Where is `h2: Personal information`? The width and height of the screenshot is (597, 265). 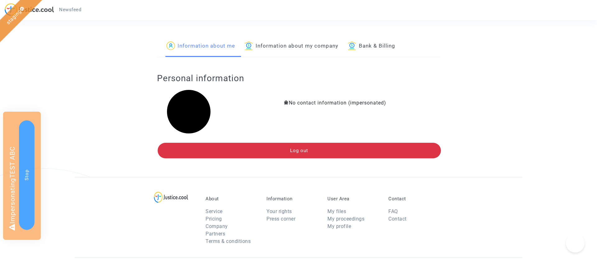
h2: Personal information is located at coordinates (299, 78).